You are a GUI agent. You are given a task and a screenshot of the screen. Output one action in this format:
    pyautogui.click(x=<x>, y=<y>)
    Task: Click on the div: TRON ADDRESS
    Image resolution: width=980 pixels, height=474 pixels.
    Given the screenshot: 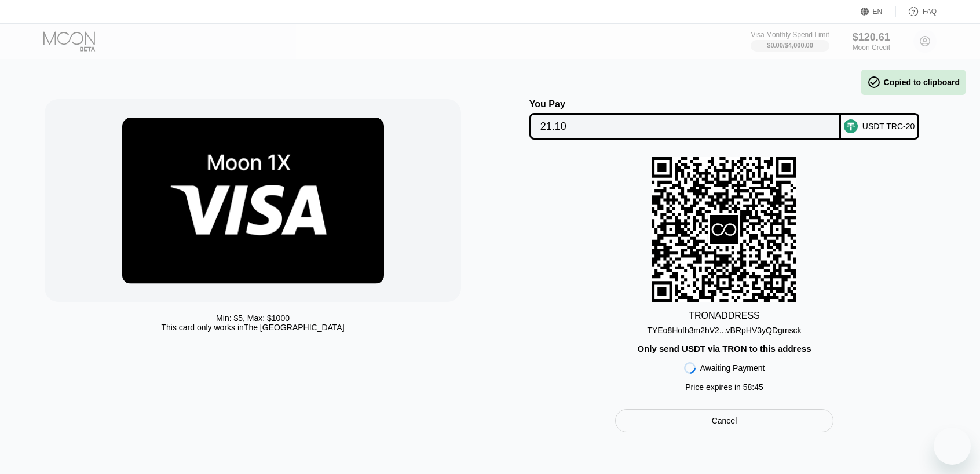 What is the action you would take?
    pyautogui.click(x=724, y=316)
    